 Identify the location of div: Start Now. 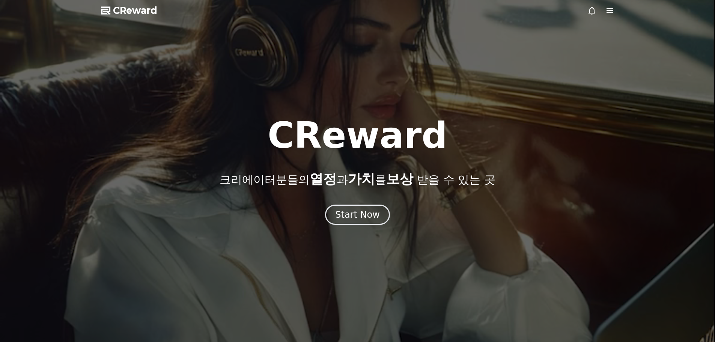
(357, 215).